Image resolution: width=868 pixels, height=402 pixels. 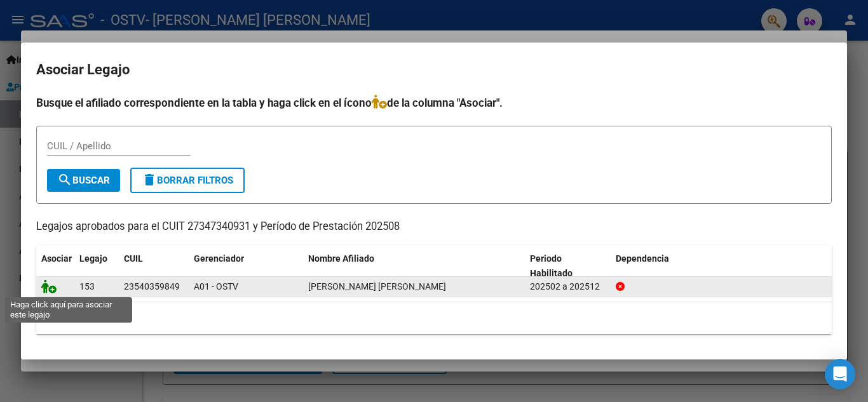 What do you see at coordinates (341, 258) in the screenshot?
I see `span: Nombre Afiliado` at bounding box center [341, 258].